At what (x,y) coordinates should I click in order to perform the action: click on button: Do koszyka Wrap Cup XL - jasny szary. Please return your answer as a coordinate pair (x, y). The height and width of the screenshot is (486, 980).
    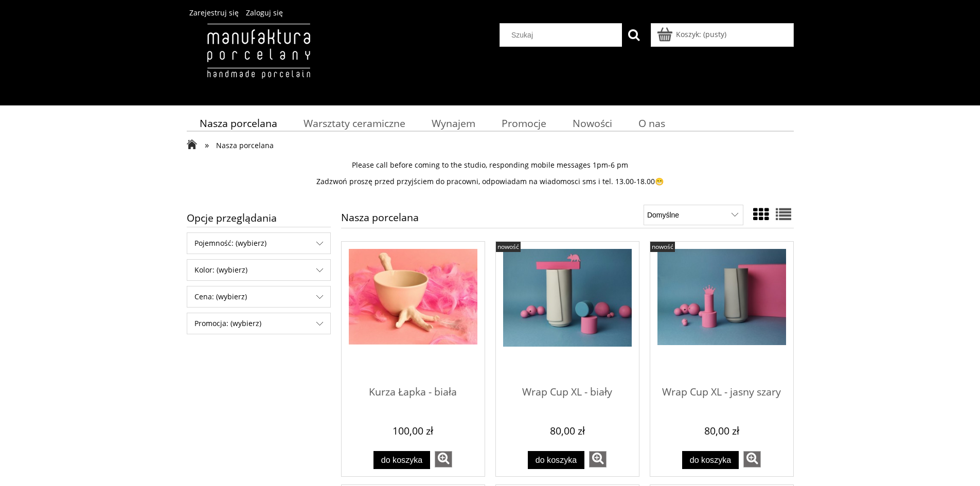
    Looking at the image, I should click on (710, 460).